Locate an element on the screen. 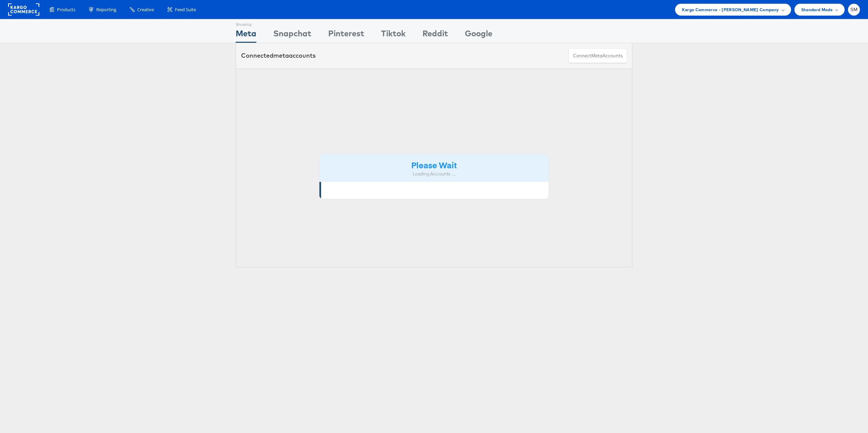  button: ConnectmetaAccounts is located at coordinates (598, 55).